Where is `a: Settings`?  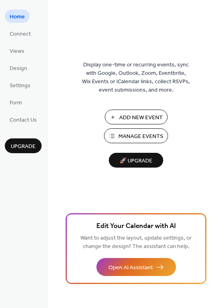
a: Settings is located at coordinates (20, 85).